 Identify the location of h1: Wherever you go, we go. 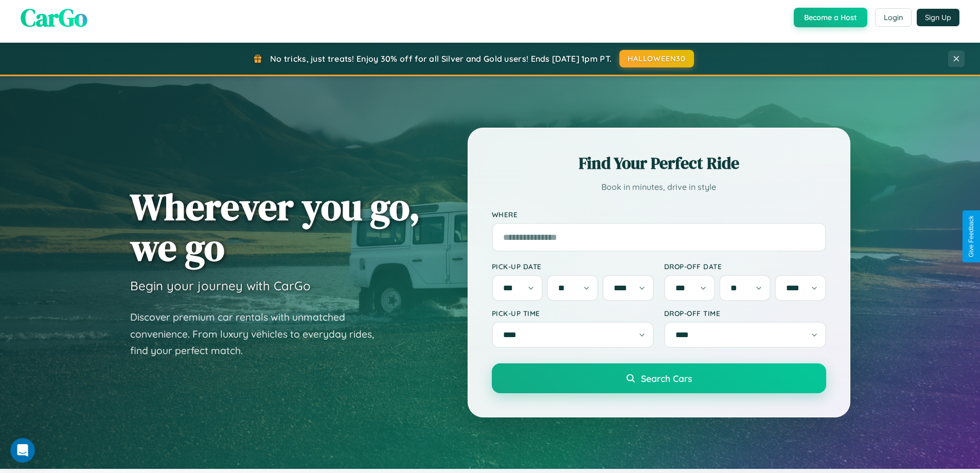
(275, 227).